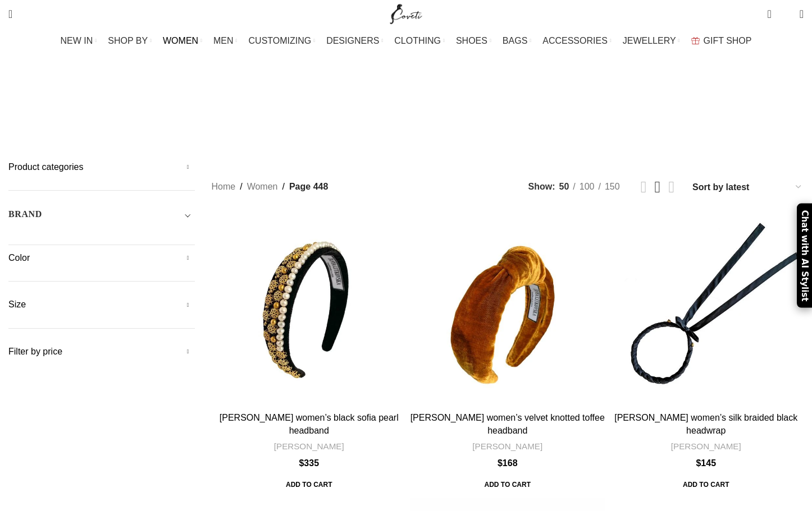 This screenshot has width=812, height=511. Describe the element at coordinates (127, 40) in the screenshot. I see `span: SHOP BY` at that location.